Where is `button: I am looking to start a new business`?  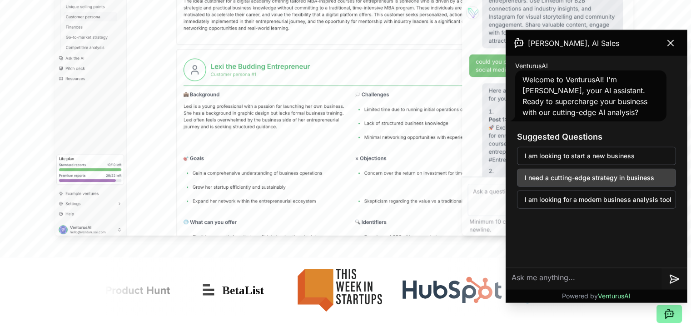
button: I am looking to start a new business is located at coordinates (597, 156).